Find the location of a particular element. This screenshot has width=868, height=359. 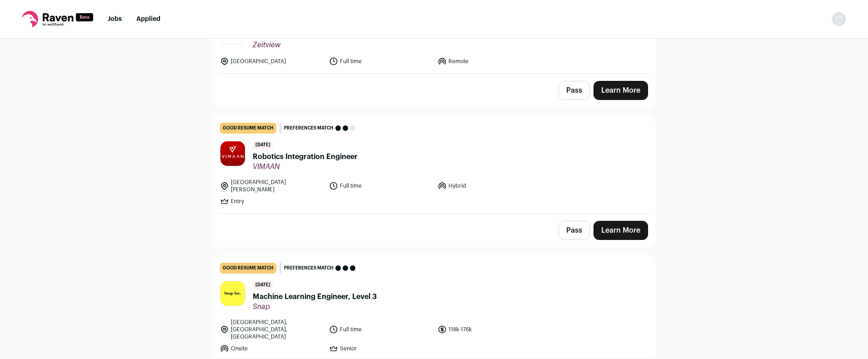

img: 99c48d78a97eea7b9e1a8d27914876bdc8eec497a763b35d7882cad842f1a536.jpg is located at coordinates (232, 293).